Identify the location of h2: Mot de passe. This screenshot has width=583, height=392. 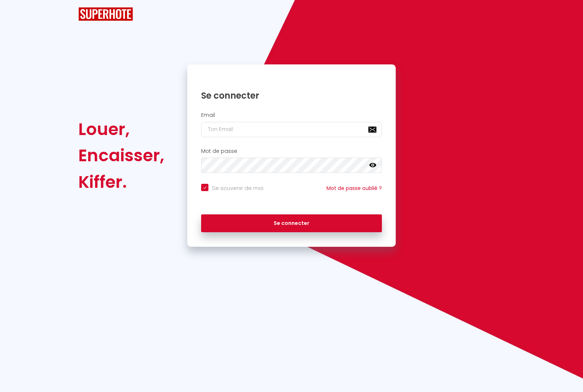
(292, 151).